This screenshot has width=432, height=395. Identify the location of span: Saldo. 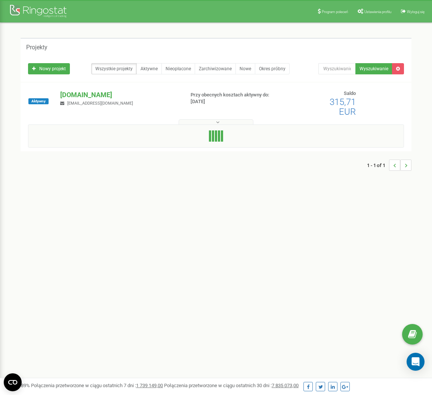
(350, 93).